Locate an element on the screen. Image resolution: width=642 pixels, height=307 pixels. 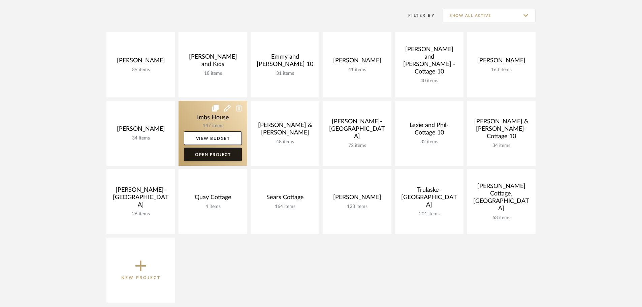
div: Lexie and Phil-Cottage 10 is located at coordinates (429, 130).